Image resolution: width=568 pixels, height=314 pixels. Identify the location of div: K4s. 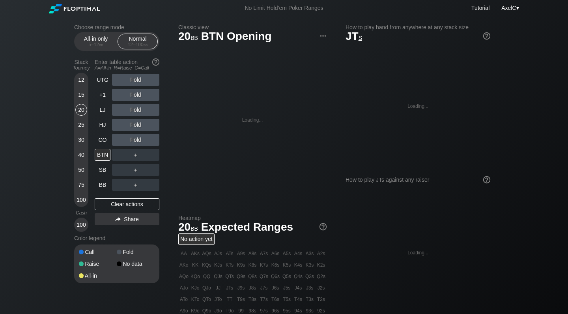
(298, 265).